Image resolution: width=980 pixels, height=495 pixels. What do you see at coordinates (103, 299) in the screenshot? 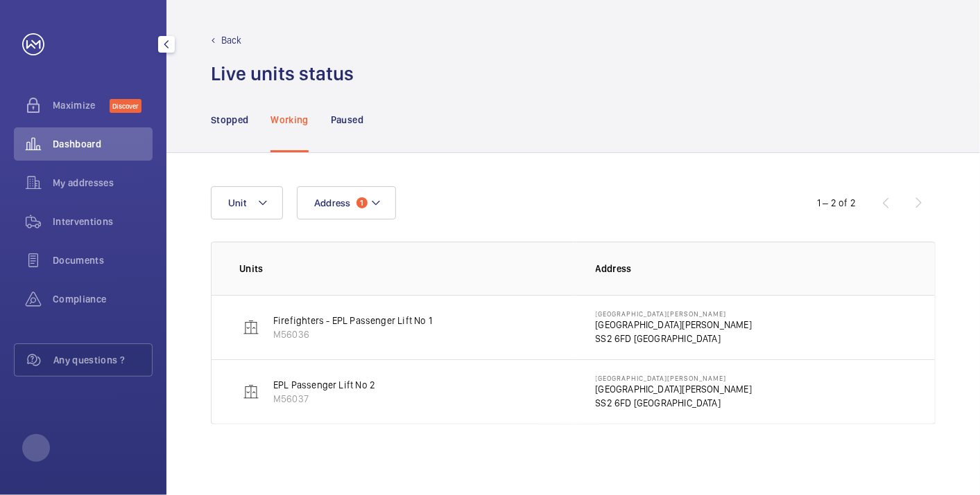
I see `span: Compliance` at bounding box center [103, 299].